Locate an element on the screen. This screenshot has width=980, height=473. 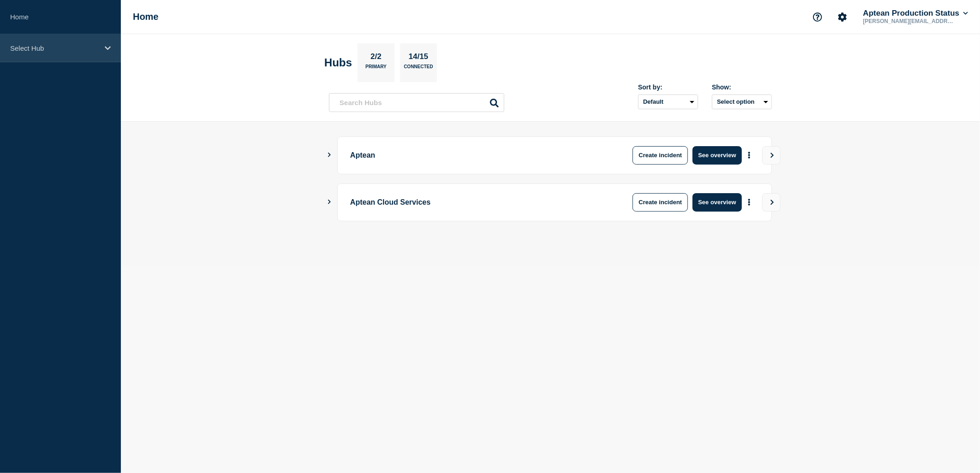
h2: Hubs is located at coordinates (338, 63).